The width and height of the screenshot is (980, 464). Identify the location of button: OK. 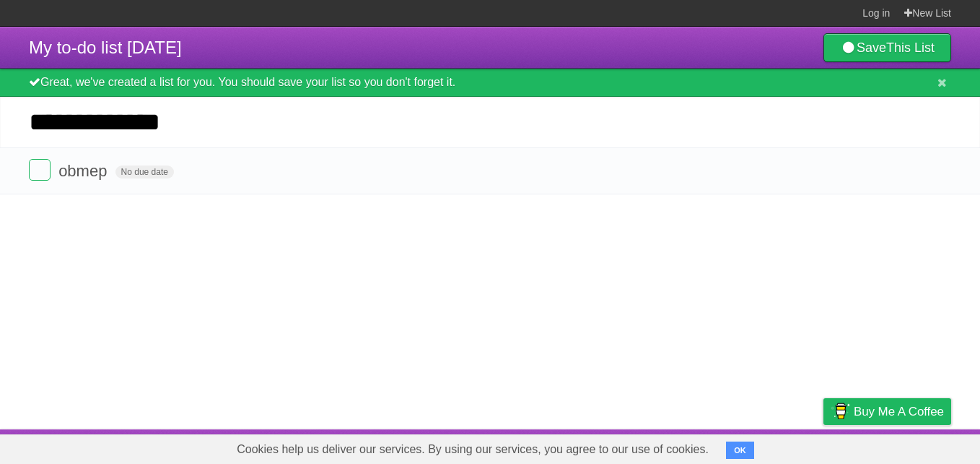
(740, 450).